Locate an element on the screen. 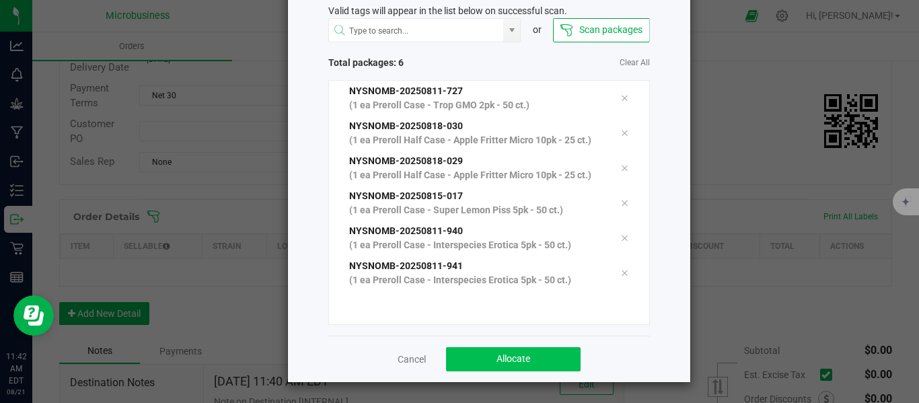 This screenshot has width=919, height=403. span: NYSNOMB-20250811-727 is located at coordinates (406, 91).